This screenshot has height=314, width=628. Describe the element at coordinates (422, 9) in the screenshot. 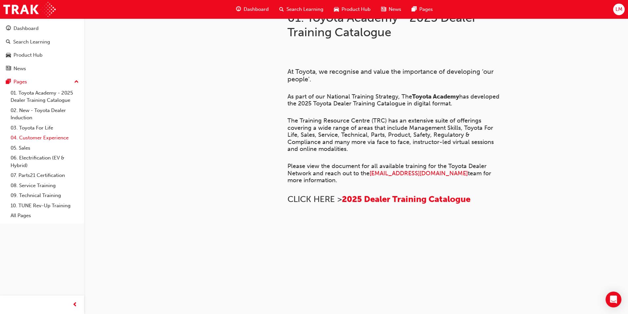

I see `a: pages-iconPages` at that location.